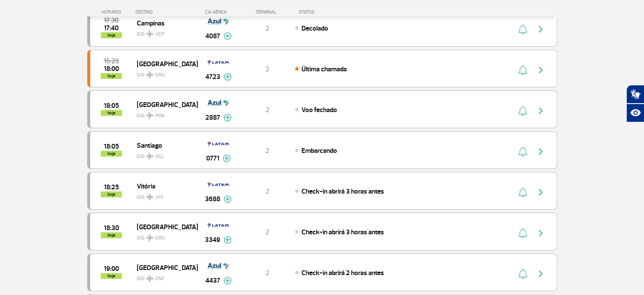  Describe the element at coordinates (635, 94) in the screenshot. I see `button: Abrir tradutor de língua de sinais.` at that location.